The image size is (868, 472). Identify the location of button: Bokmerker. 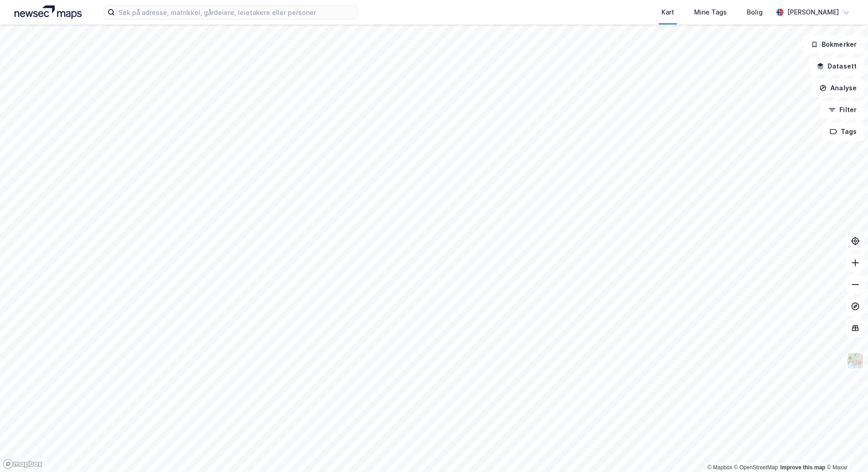
(833, 45).